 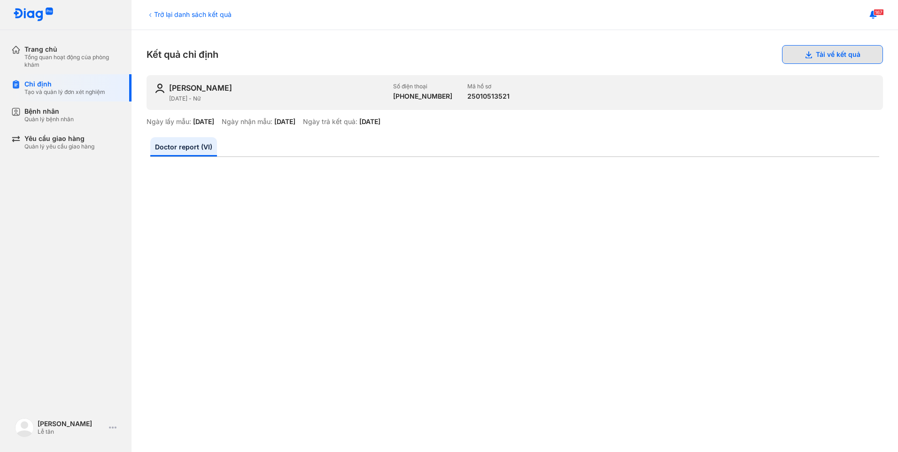 I want to click on img: user-icon, so click(x=160, y=88).